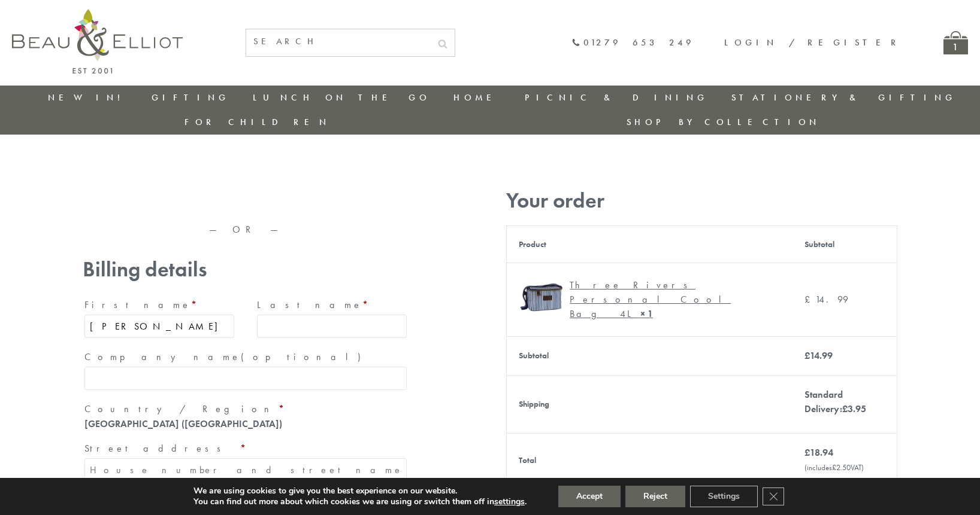 The image size is (980, 515). I want to click on label: First name, so click(159, 305).